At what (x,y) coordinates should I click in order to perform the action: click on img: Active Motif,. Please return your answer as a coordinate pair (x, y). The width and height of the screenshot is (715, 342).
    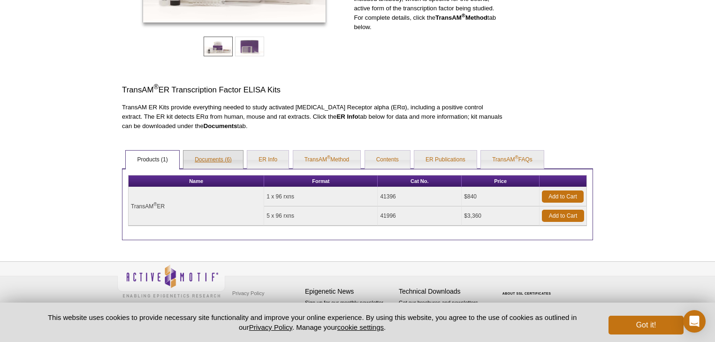
    Looking at the image, I should click on (171, 281).